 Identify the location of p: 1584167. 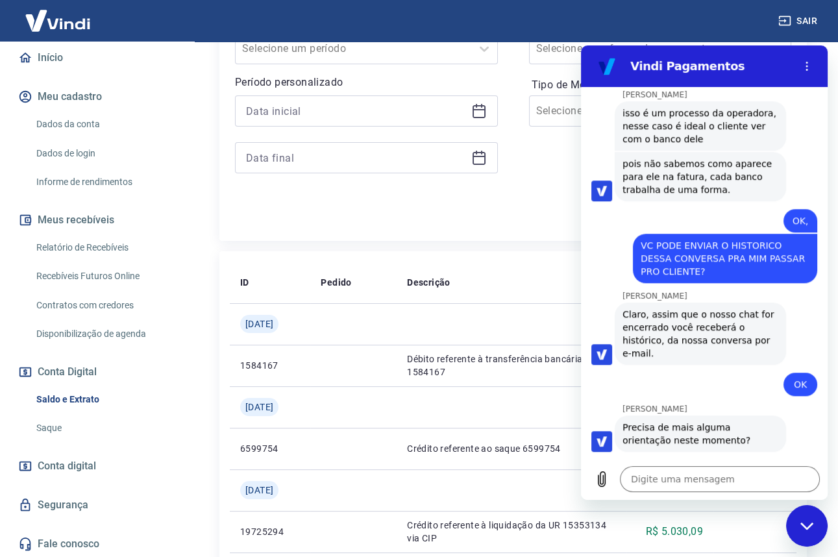
(270, 365).